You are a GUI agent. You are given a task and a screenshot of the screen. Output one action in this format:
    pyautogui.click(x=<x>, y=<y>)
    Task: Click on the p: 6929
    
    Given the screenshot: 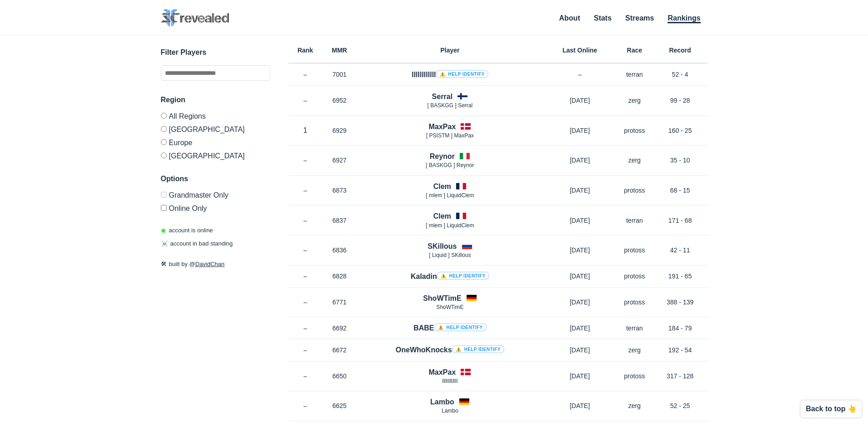 What is the action you would take?
    pyautogui.click(x=339, y=130)
    